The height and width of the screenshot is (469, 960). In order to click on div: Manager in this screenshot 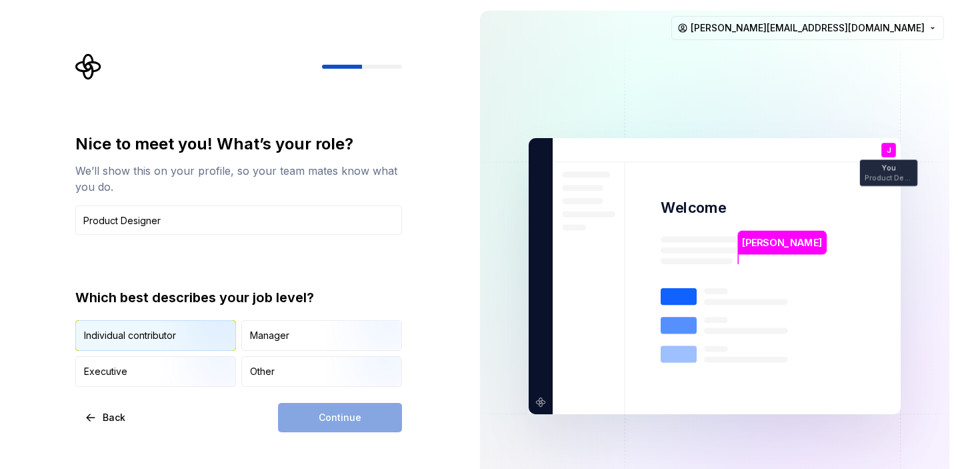, I will do `click(269, 335)`.